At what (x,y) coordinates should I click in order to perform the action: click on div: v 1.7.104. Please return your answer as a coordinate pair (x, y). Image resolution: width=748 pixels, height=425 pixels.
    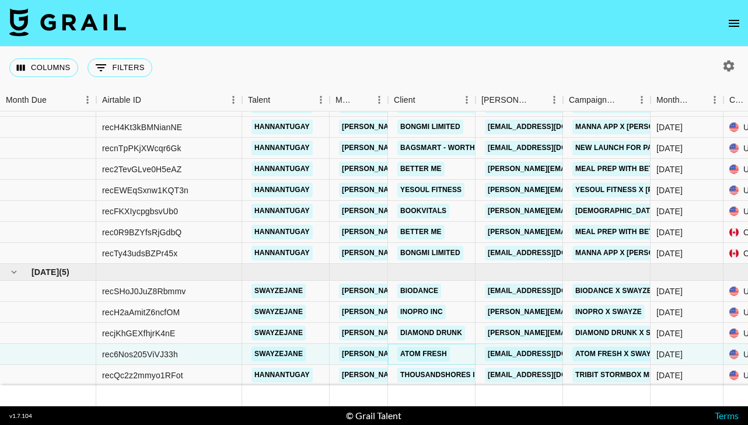
    Looking at the image, I should click on (20, 415).